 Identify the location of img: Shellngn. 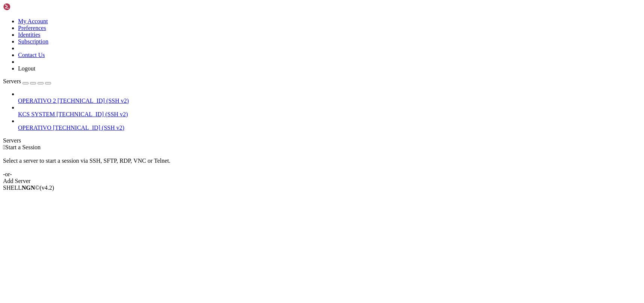
(24, 7).